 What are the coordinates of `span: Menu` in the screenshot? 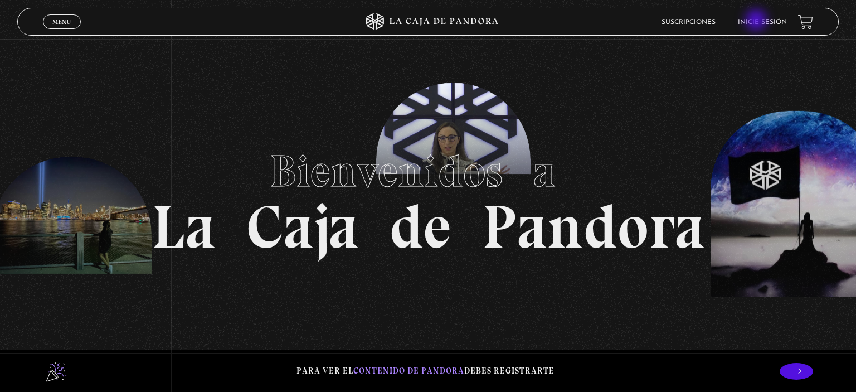 It's located at (61, 22).